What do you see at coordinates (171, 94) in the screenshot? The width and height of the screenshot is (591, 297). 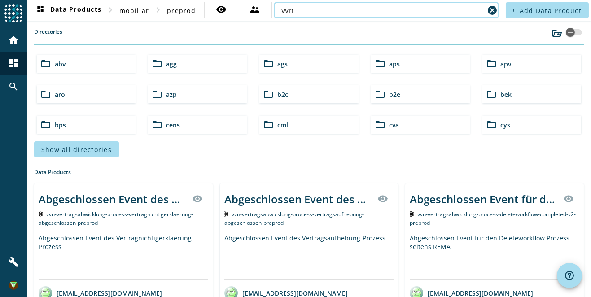 I see `span: azp` at bounding box center [171, 94].